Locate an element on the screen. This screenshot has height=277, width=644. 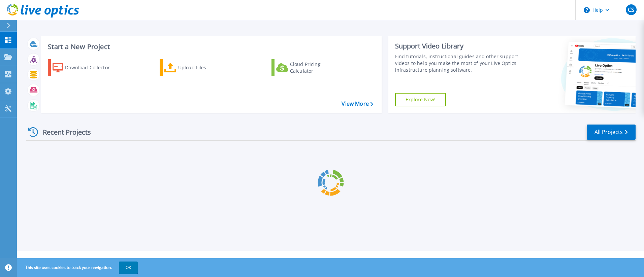
button: OK is located at coordinates (128, 268).